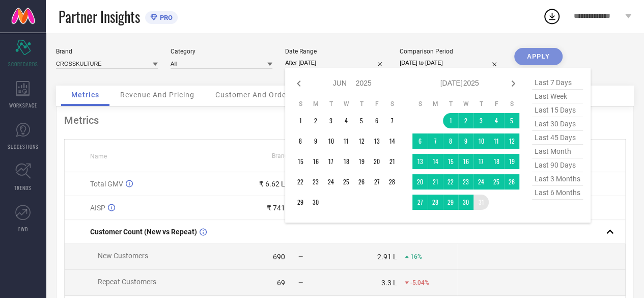  Describe the element at coordinates (23, 105) in the screenshot. I see `span: WORKSPACE` at that location.